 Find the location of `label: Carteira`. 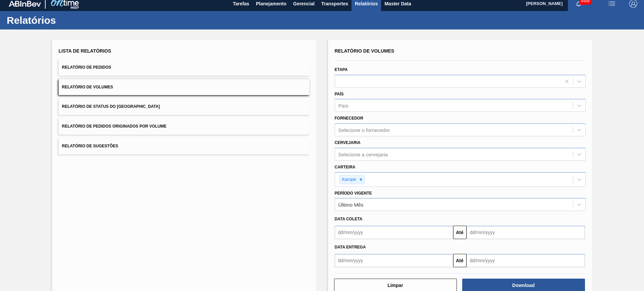

label: Carteira is located at coordinates (345, 167).